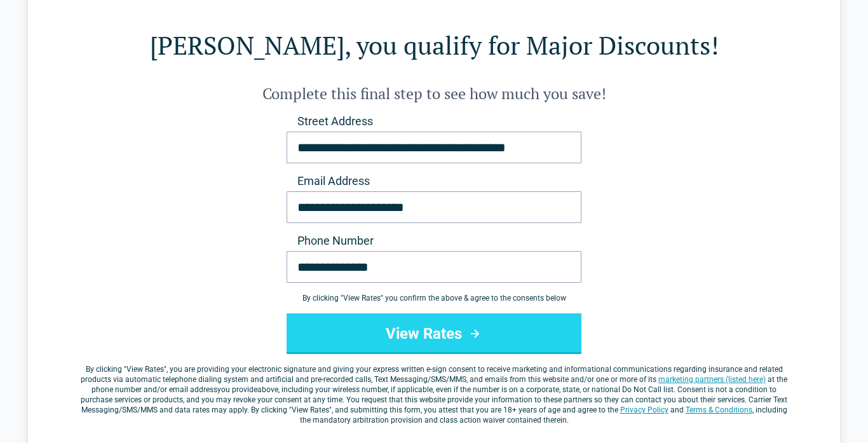 The width and height of the screenshot is (868, 443). I want to click on label: By clicking " ", you are providing your electronic signature and giving your express written e-si..., so click(434, 395).